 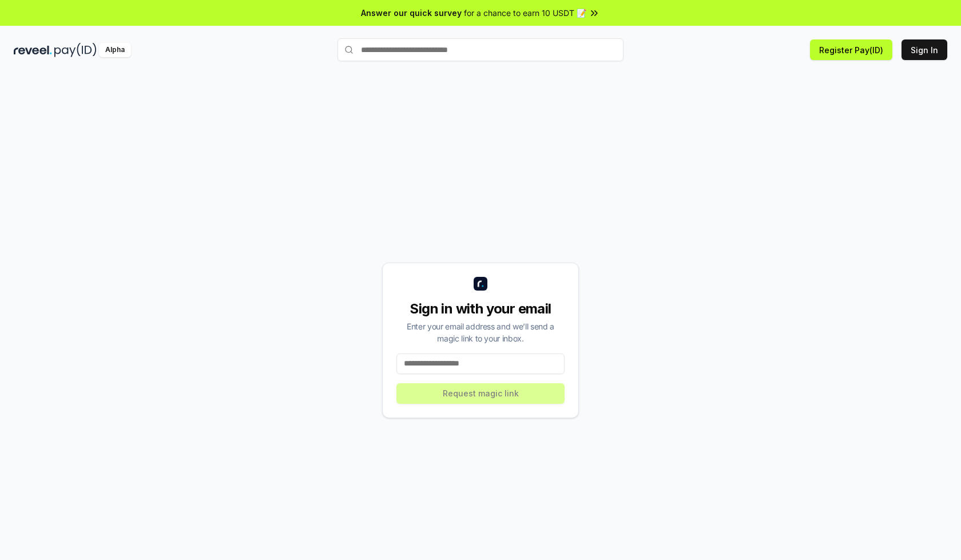 I want to click on img: logo_small, so click(x=480, y=283).